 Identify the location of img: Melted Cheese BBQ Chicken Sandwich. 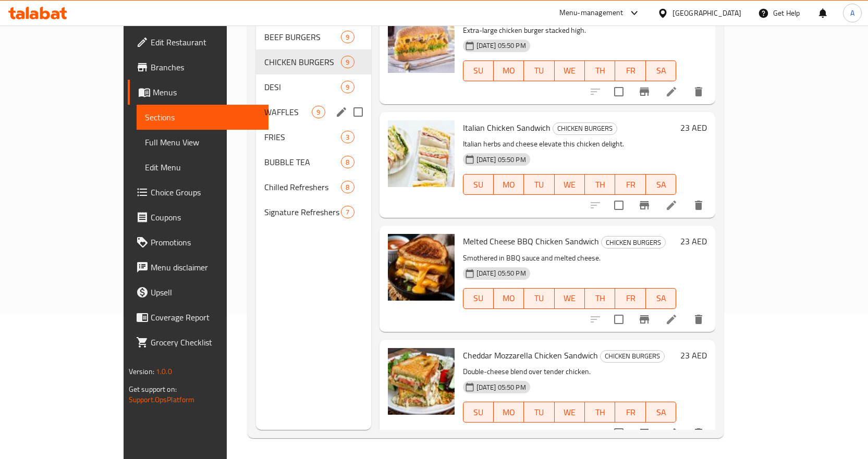
(421, 267).